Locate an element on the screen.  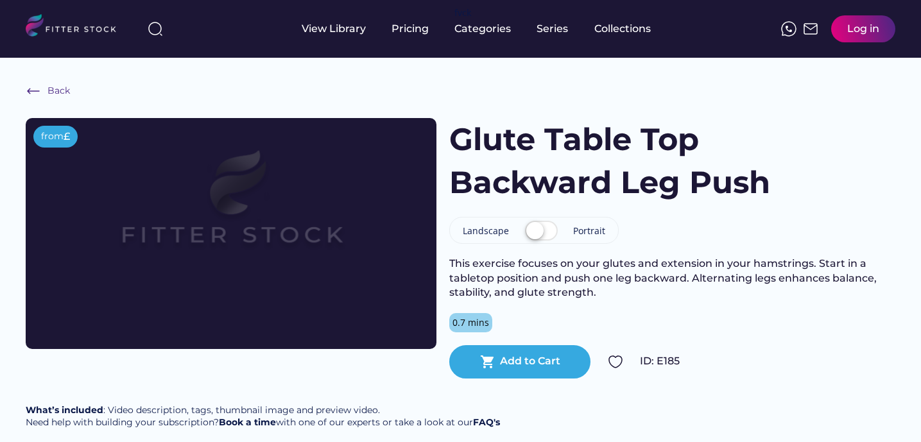
div: from is located at coordinates (52, 137).